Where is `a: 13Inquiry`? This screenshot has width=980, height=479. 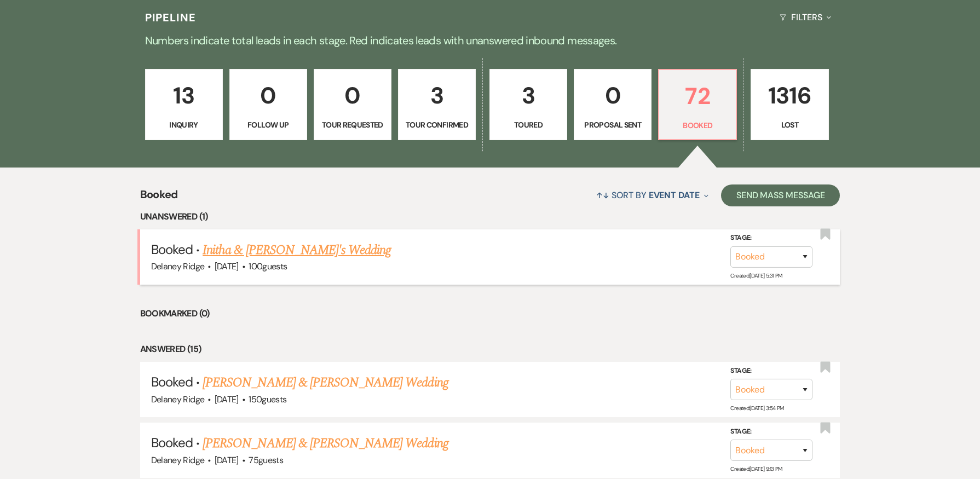
a: 13Inquiry is located at coordinates (184, 105).